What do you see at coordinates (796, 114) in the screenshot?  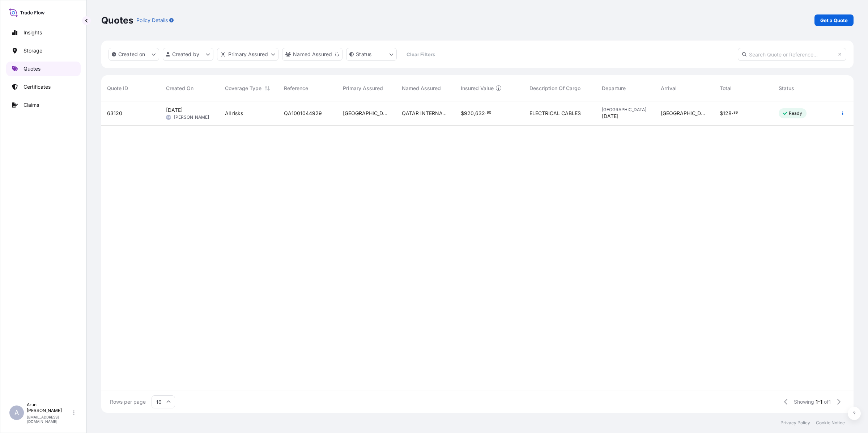 I see `p: Ready` at bounding box center [796, 114].